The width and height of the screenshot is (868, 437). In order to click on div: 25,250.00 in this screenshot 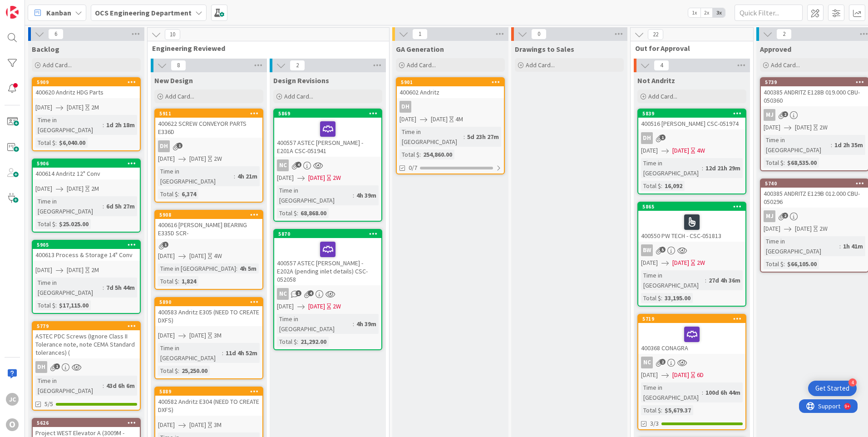, I will do `click(194, 371)`.